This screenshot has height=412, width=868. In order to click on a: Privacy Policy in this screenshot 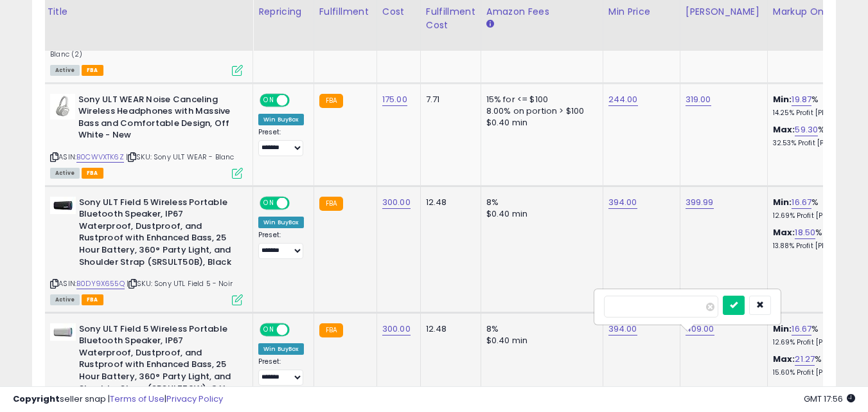, I will do `click(194, 399)`.